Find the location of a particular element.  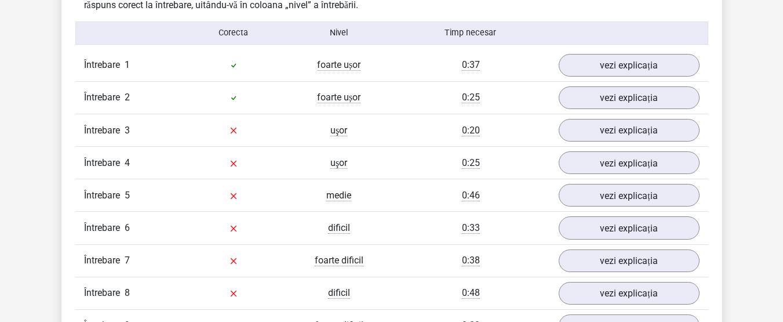

font: medie is located at coordinates (338, 195).